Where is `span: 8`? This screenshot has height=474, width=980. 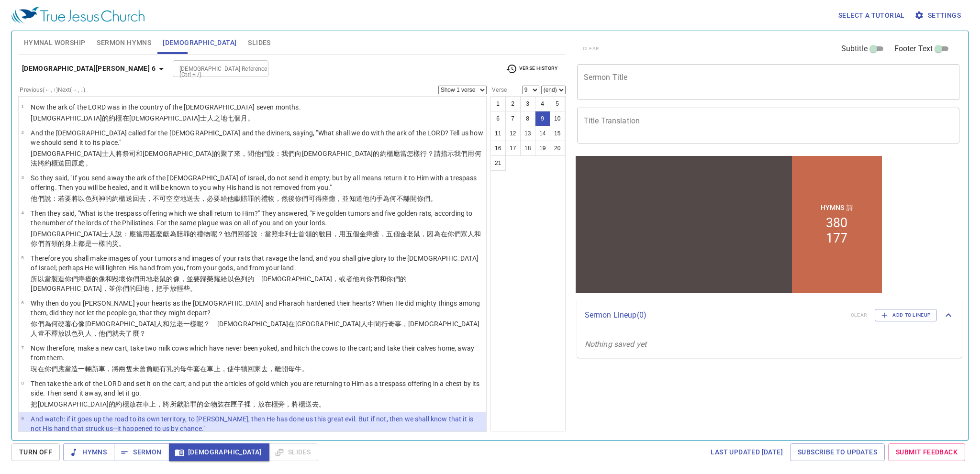
span: 8 is located at coordinates (22, 383).